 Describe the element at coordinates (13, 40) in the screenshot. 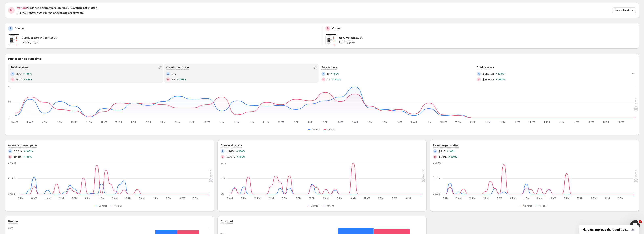

I see `img: Survivor Straw Conflict V3` at that location.